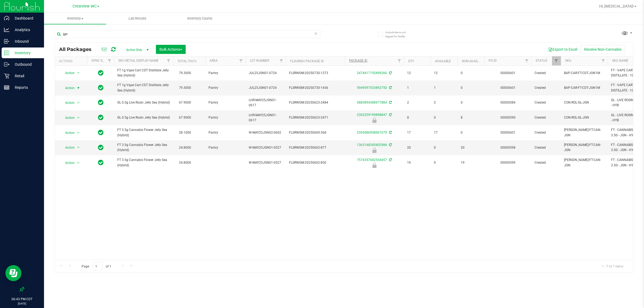  I want to click on a: Total THC%, so click(187, 61).